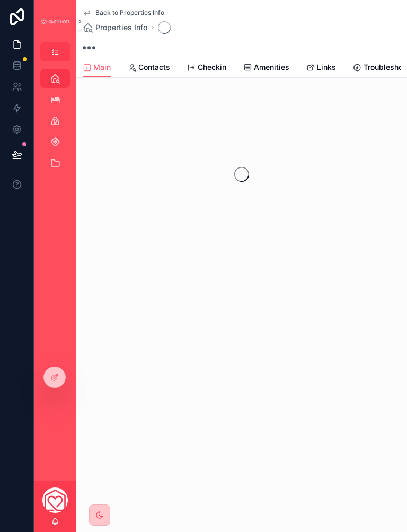  I want to click on div: scrollable content, so click(55, 124).